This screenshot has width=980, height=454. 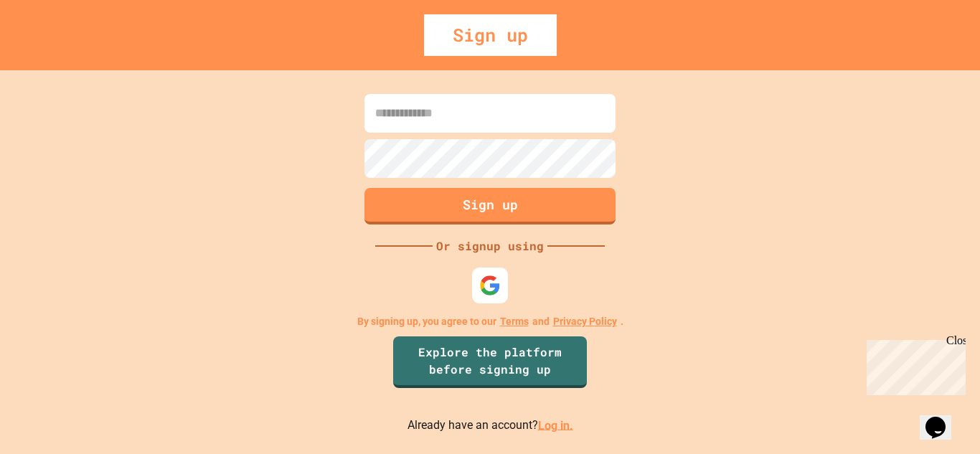 What do you see at coordinates (490, 246) in the screenshot?
I see `div: Or signup using` at bounding box center [490, 246].